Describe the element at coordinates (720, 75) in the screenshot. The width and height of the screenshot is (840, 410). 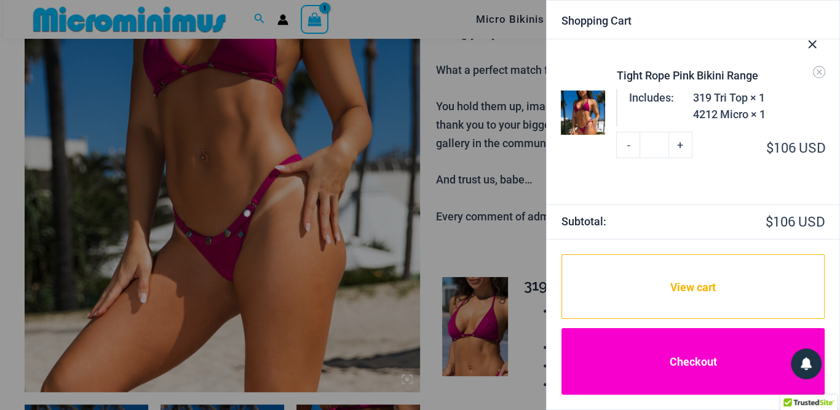
I see `a: Tight Rope Pink Bikini Range` at that location.